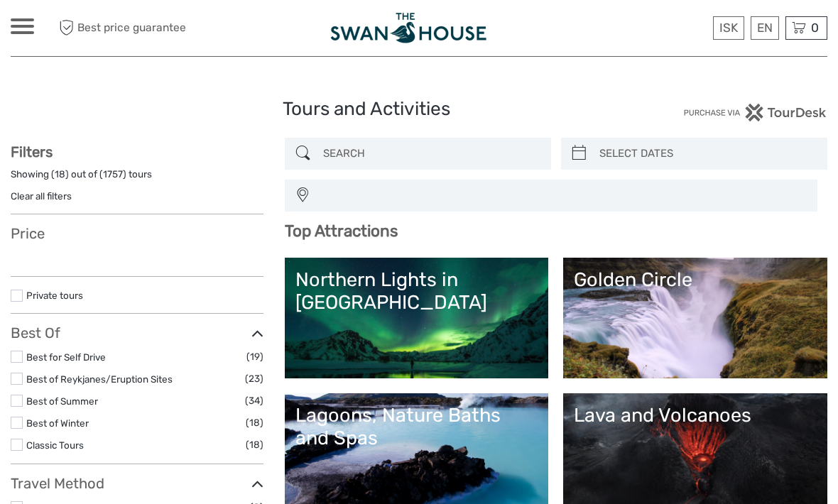 The width and height of the screenshot is (838, 504). I want to click on span: Best price guarantee, so click(135, 28).